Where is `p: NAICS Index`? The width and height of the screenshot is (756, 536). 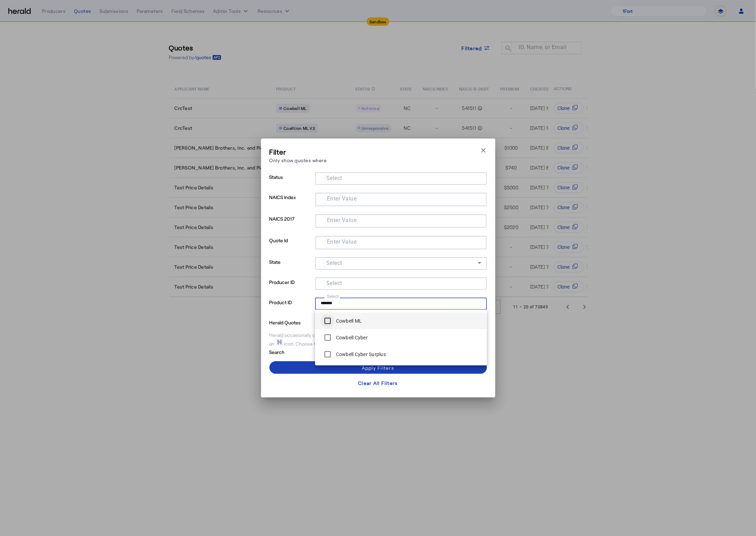 p: NAICS Index is located at coordinates (291, 203).